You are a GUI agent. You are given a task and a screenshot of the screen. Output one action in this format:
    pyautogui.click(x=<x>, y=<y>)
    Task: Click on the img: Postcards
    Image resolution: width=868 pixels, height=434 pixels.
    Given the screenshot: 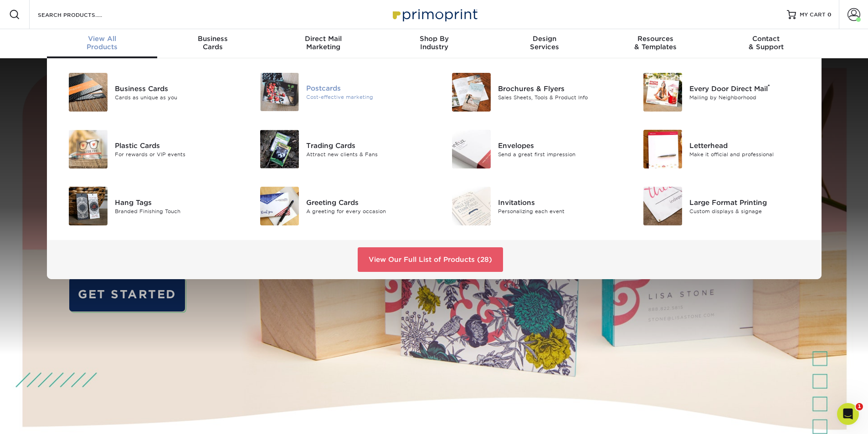 What is the action you would take?
    pyautogui.click(x=279, y=92)
    